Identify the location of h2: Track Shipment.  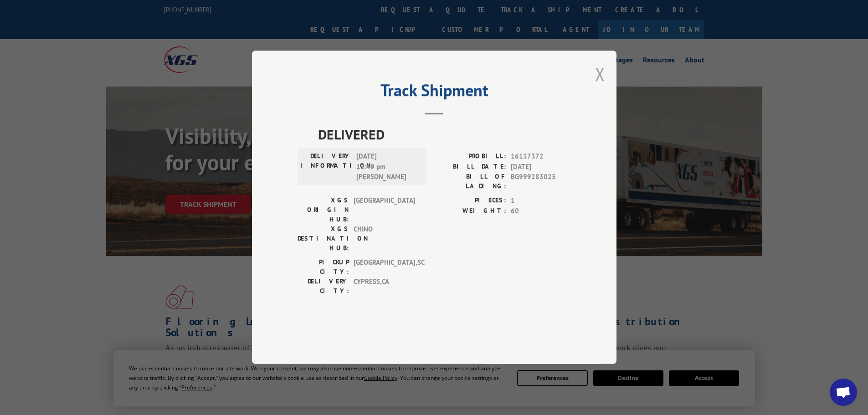
(434, 92).